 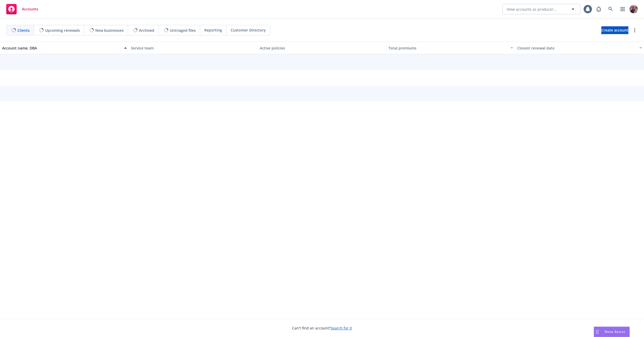 What do you see at coordinates (623, 9) in the screenshot?
I see `a: Switch app` at bounding box center [623, 9].